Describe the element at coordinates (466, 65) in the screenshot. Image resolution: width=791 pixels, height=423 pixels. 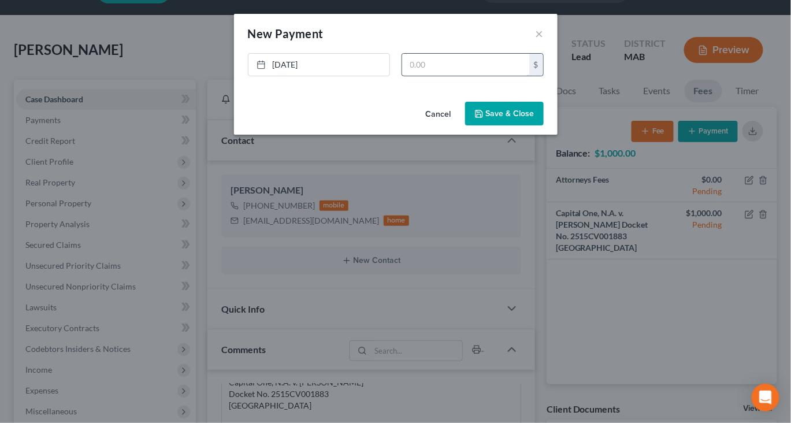
I see `input: 0.00` at that location.